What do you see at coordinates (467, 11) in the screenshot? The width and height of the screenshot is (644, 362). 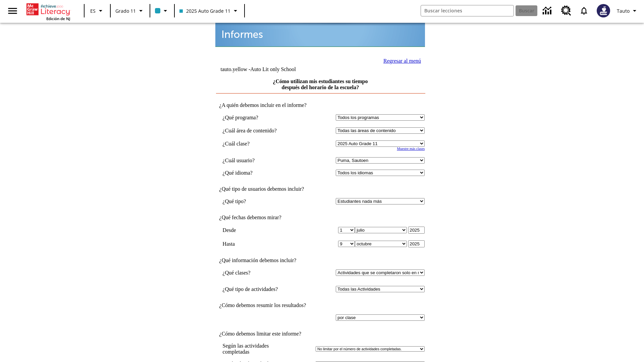 I see `input: Buscar campo` at bounding box center [467, 11].